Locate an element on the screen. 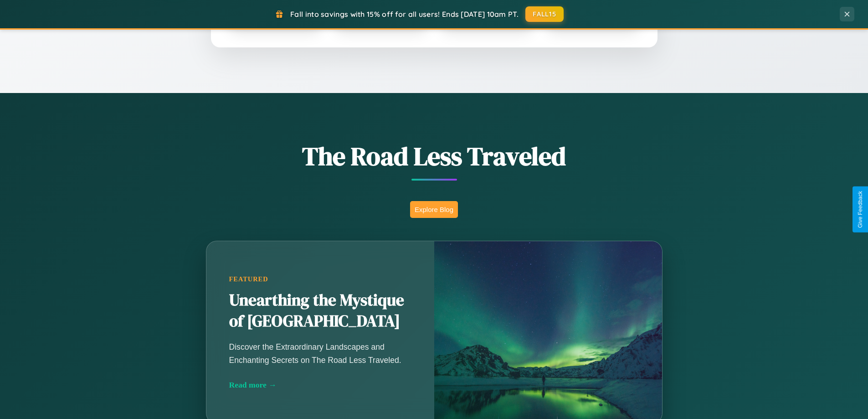 This screenshot has width=868, height=419. div: Featured is located at coordinates (321, 279).